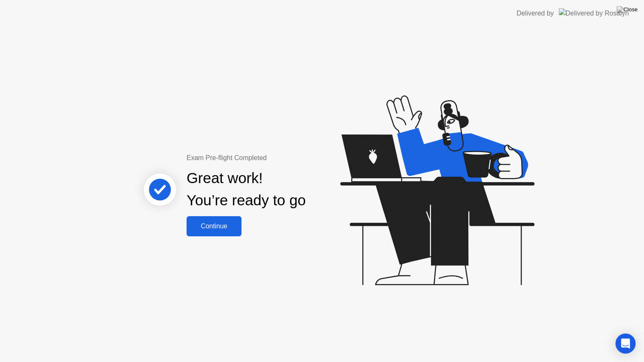  I want to click on img: Delivered by Rosalyn, so click(594, 13).